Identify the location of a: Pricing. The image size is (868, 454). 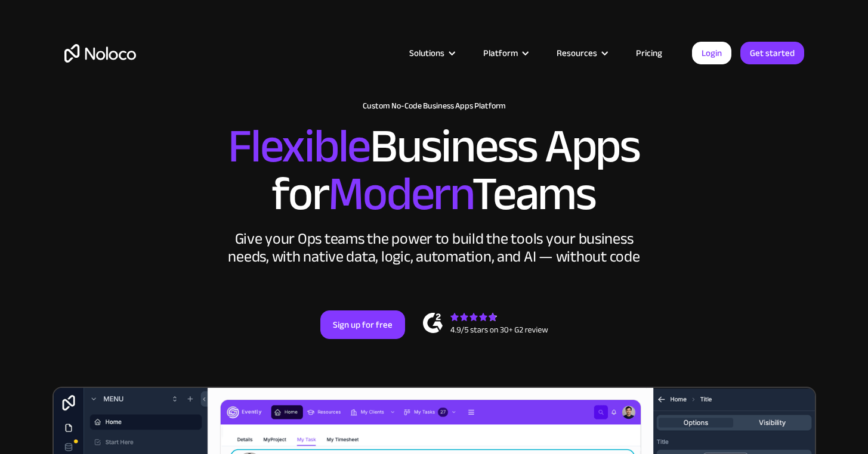
(649, 53).